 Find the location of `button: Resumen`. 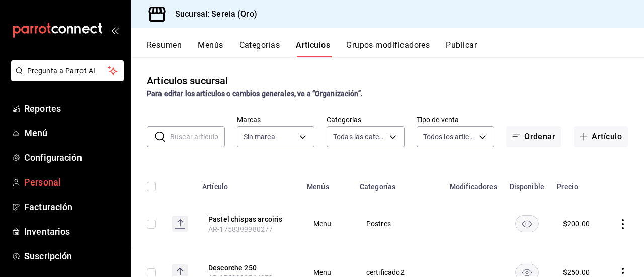

button: Resumen is located at coordinates (164, 49).